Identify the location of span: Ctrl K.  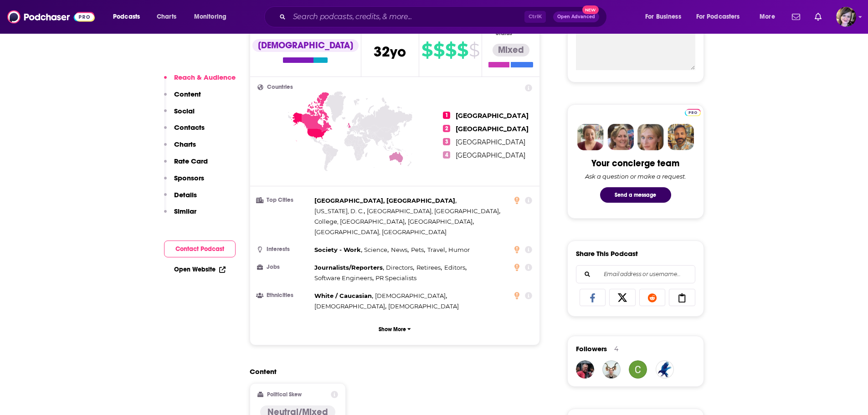
(535, 17).